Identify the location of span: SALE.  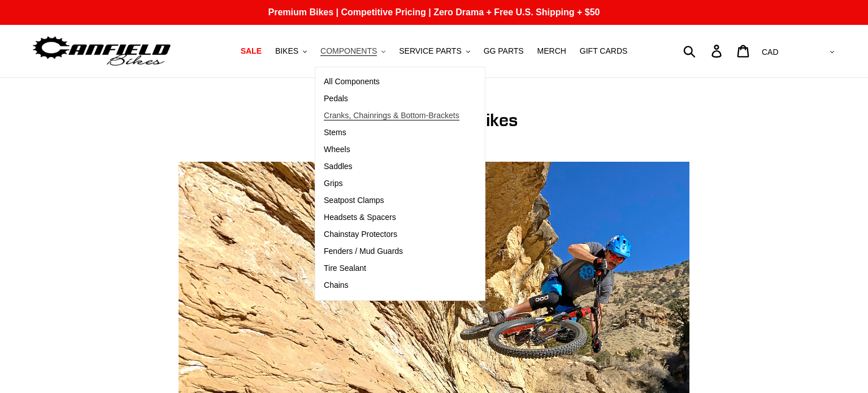
(251, 51).